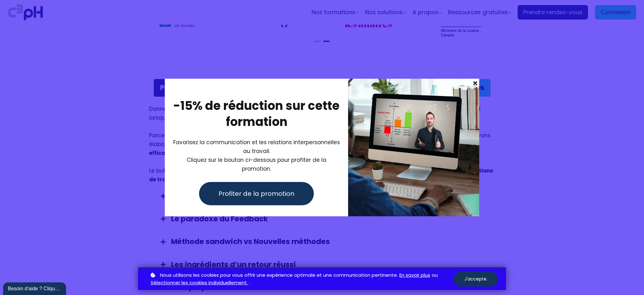 The width and height of the screenshot is (644, 295). What do you see at coordinates (256, 193) in the screenshot?
I see `span: Profiter de la promotion` at bounding box center [256, 193].